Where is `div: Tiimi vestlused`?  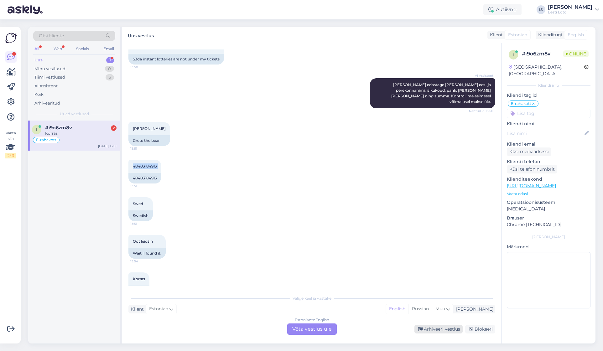 div: Tiimi vestlused is located at coordinates (50, 77).